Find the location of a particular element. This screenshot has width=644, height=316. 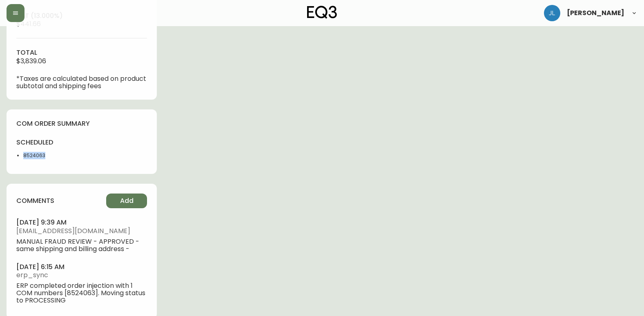

p: *Taxes are calculated based on product subtotal and shipping fees is located at coordinates (82, 83).